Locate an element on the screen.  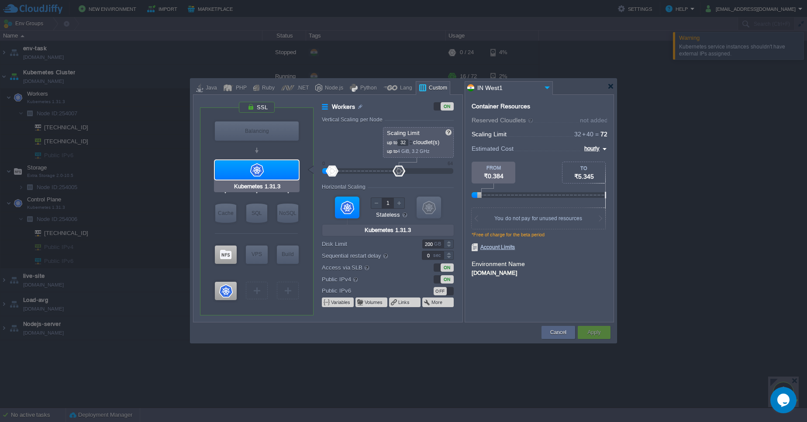
div: Node.js is located at coordinates (333, 88).